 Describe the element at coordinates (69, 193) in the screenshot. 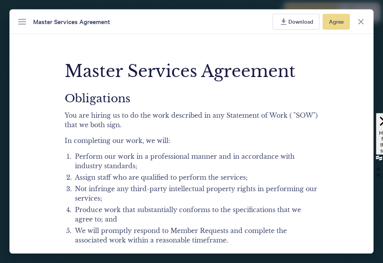

I see `span: 3.` at that location.